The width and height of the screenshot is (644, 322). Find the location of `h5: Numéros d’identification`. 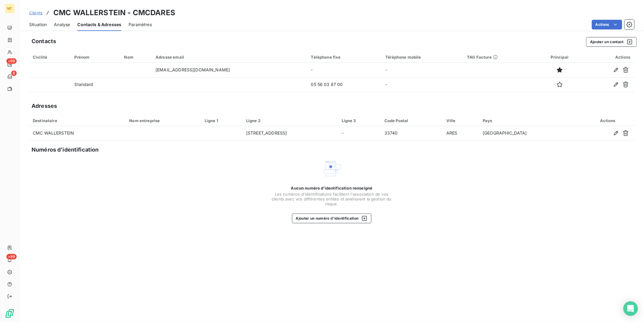

h5: Numéros d’identification is located at coordinates (65, 149).